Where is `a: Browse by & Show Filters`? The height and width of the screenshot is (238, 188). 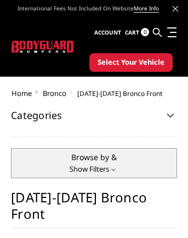
a: Browse by & Show Filters is located at coordinates (94, 163).